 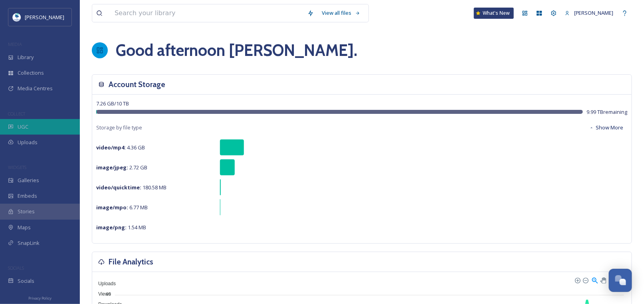 What do you see at coordinates (585, 280) in the screenshot?
I see `div: Zoom Out` at bounding box center [585, 280].